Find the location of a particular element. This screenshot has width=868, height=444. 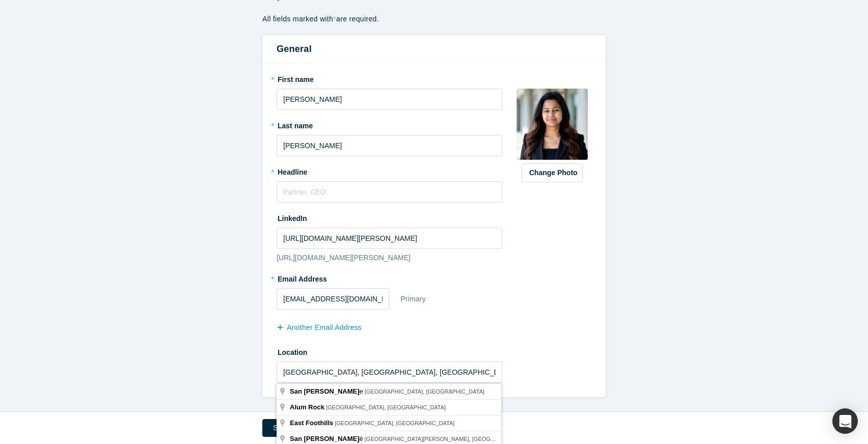

p: All fields marked with are required. is located at coordinates (434, 18).